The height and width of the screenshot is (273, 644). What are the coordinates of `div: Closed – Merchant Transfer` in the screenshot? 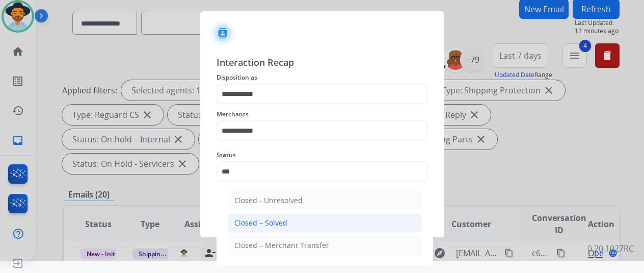 It's located at (282, 246).